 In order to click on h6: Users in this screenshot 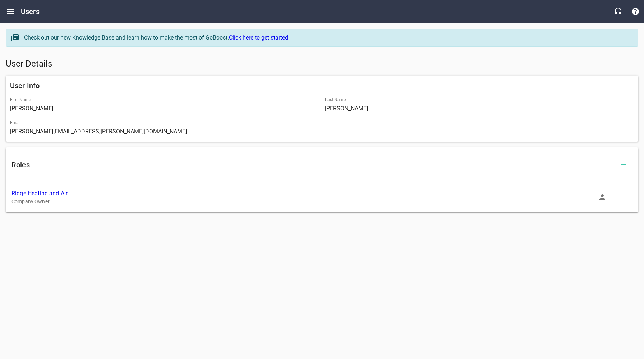, I will do `click(30, 11)`.